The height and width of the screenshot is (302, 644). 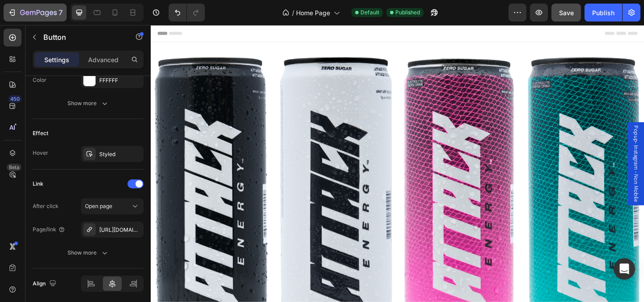 I want to click on div: Beta, so click(x=14, y=167).